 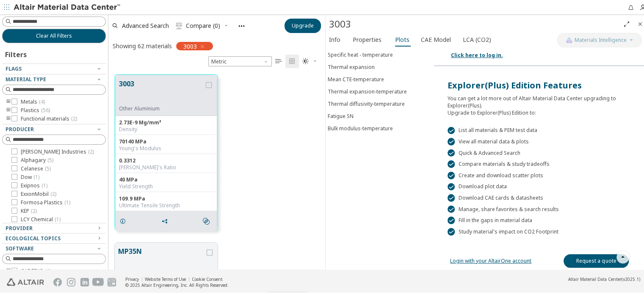 What do you see at coordinates (597, 260) in the screenshot?
I see `a: Request a quote` at bounding box center [597, 260].